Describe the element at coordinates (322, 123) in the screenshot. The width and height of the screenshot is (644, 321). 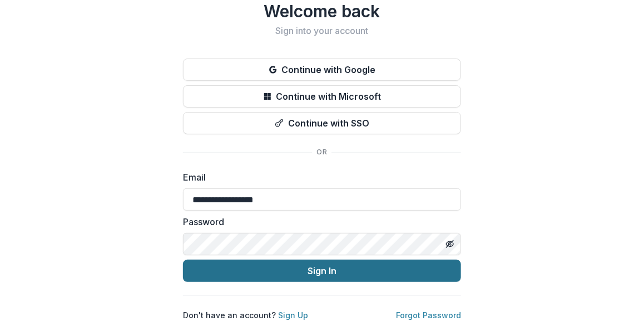
I see `button: Continue with SSO` at that location.